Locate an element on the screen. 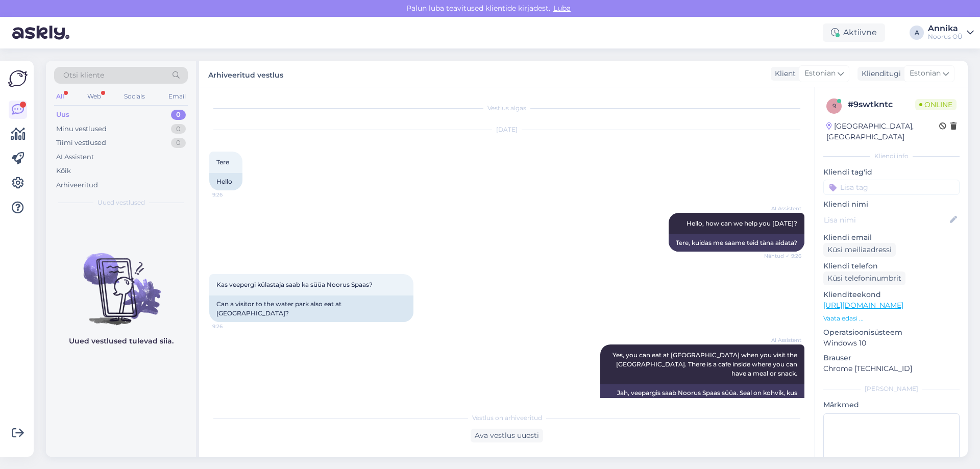 Image resolution: width=980 pixels, height=469 pixels. p: Kliendi telefon is located at coordinates (892, 266).